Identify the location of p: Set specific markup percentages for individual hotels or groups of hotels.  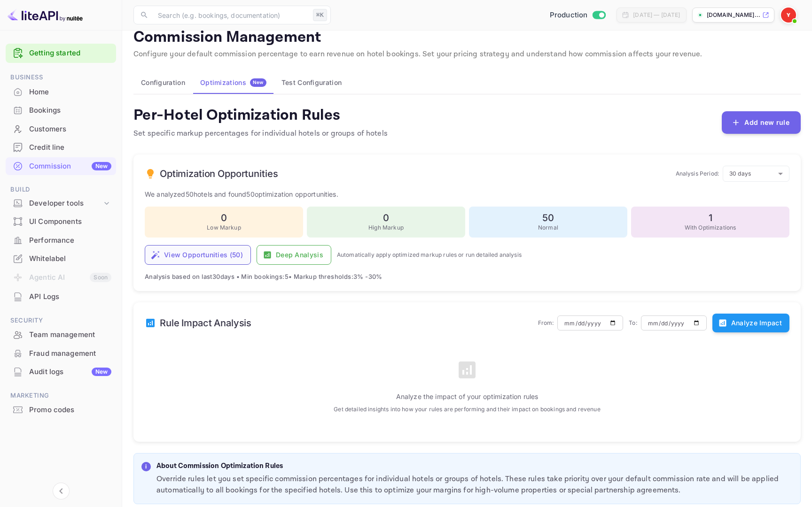
(260, 134).